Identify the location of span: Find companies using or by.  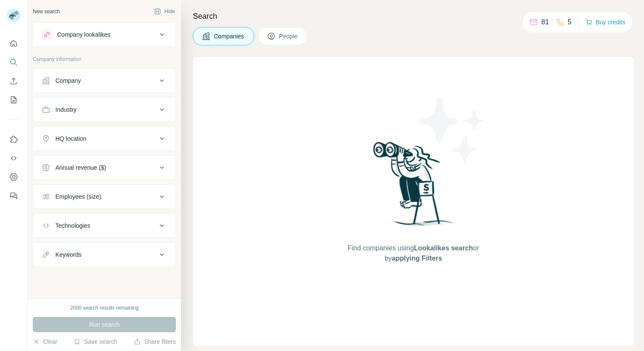
(413, 253).